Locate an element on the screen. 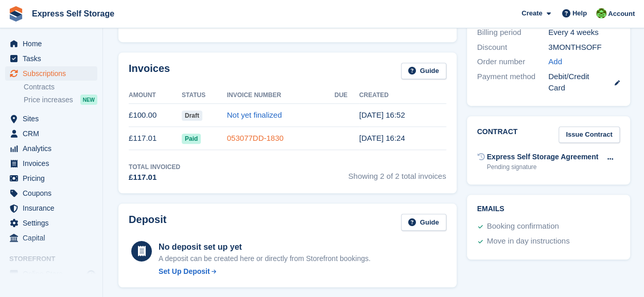 The width and height of the screenshot is (644, 297). a: Preview store is located at coordinates (91, 275).